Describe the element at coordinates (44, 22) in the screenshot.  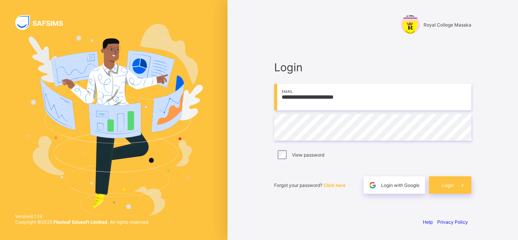
I see `img: SAFSIMS Logo` at that location.